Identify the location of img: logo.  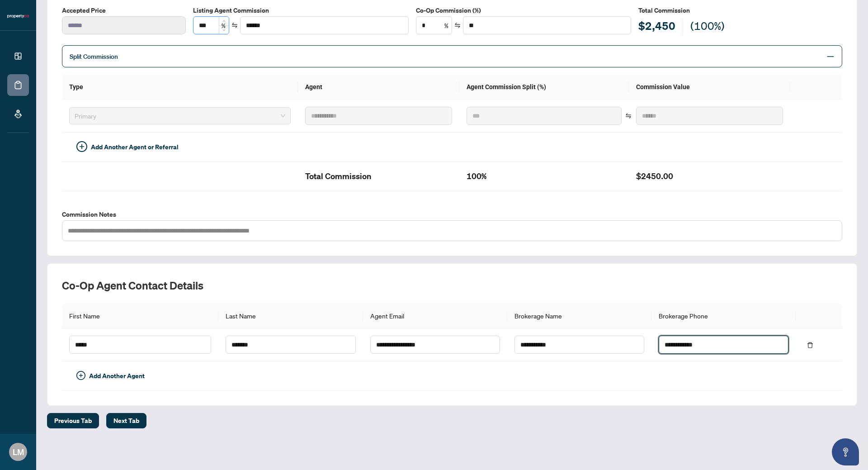
(18, 16).